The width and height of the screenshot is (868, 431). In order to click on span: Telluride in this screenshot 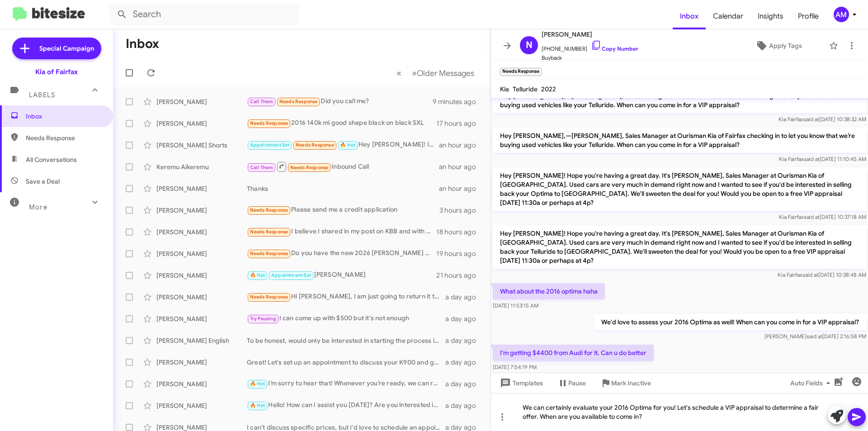, I will do `click(525, 89)`.